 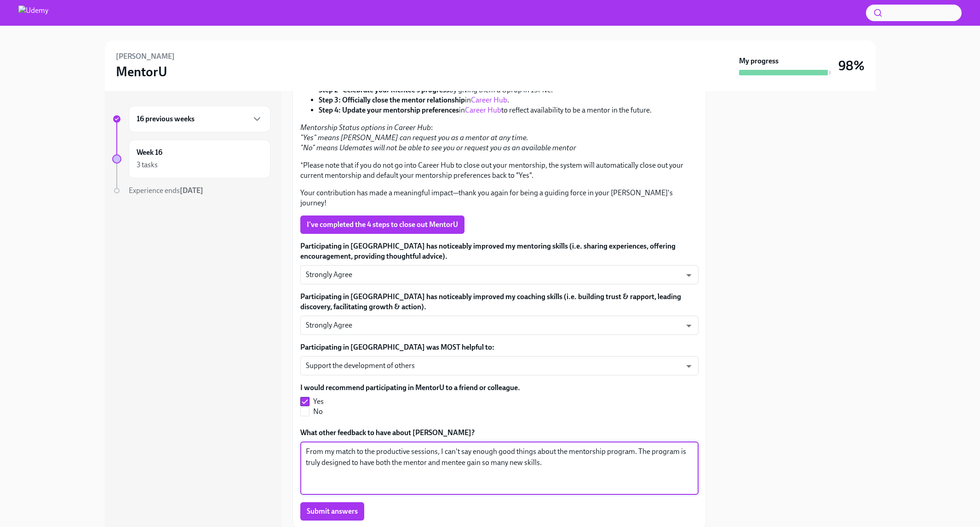 What do you see at coordinates (759, 61) in the screenshot?
I see `strong: My progress` at bounding box center [759, 61].